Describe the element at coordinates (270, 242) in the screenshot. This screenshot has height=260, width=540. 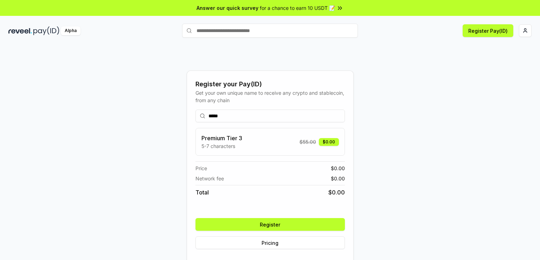
I see `button: Pricing` at that location.